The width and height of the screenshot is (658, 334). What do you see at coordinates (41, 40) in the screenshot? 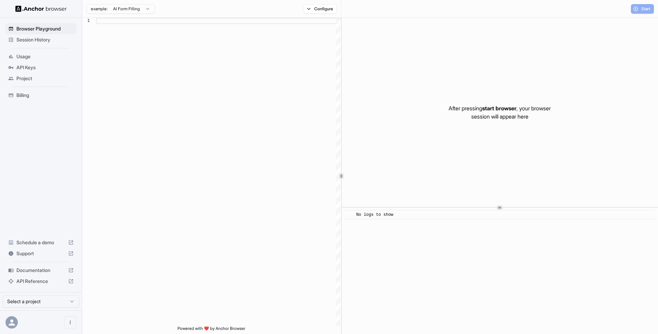
I see `div: Session History` at bounding box center [41, 40].